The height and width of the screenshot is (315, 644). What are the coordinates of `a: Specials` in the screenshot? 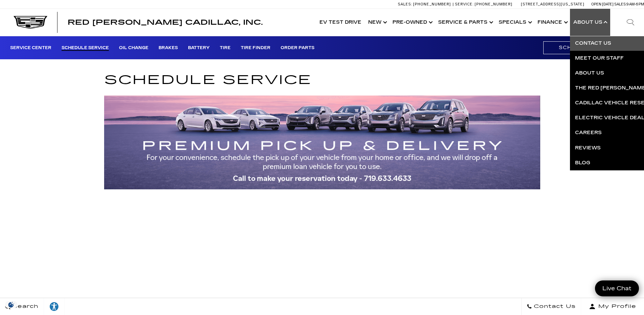 It's located at (515, 22).